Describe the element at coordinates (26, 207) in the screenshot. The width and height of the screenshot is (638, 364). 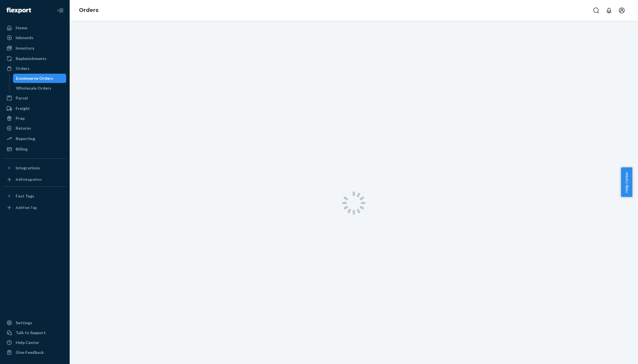
I see `div: Add Fast Tag` at that location.